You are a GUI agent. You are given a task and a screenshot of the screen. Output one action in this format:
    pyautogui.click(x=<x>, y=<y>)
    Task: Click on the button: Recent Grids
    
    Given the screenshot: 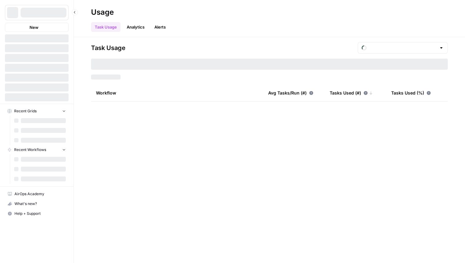 What is the action you would take?
    pyautogui.click(x=37, y=111)
    